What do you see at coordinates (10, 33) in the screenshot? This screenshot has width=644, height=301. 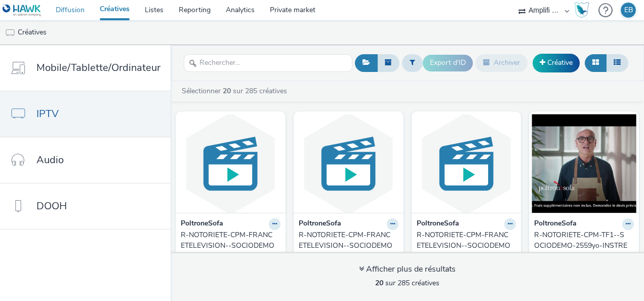 I see `img: tv` at bounding box center [10, 33].